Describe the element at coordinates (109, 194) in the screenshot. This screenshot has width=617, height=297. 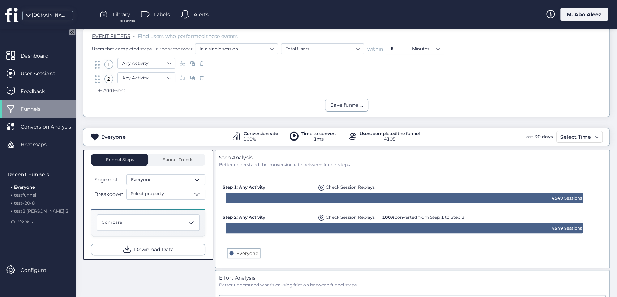
I see `span: Breakdown` at that location.